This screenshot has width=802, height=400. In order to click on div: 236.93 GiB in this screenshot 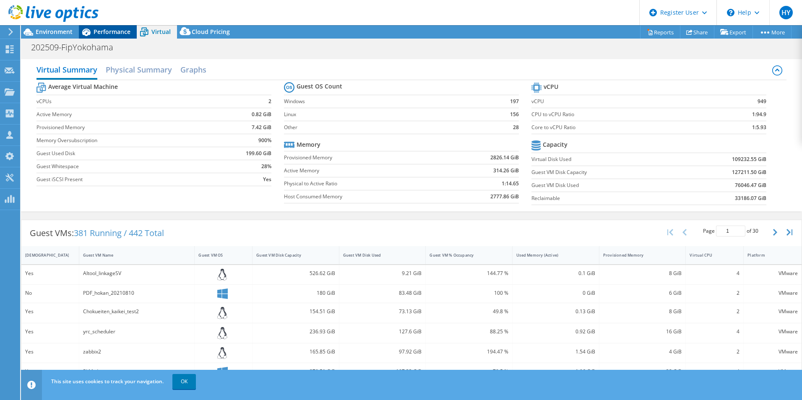, I will do `click(296, 332)`.